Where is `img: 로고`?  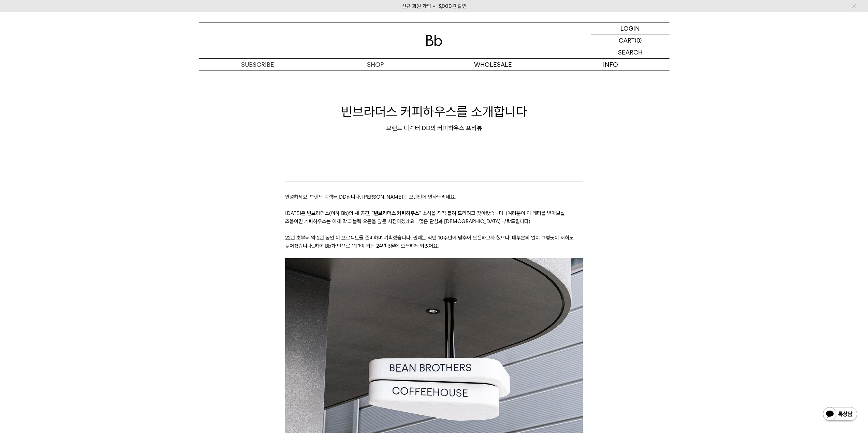
img: 로고 is located at coordinates (434, 40).